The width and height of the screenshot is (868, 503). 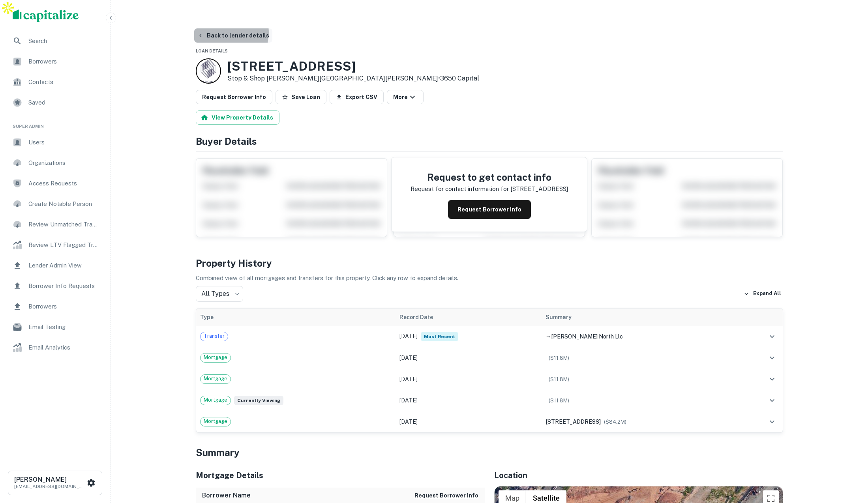 I want to click on div: Lender Admin View, so click(x=55, y=265).